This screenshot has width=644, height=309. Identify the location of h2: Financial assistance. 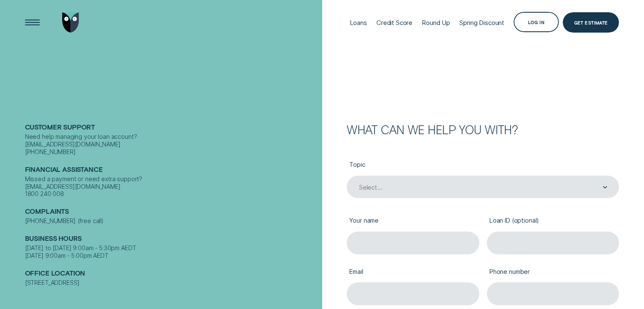
(171, 171).